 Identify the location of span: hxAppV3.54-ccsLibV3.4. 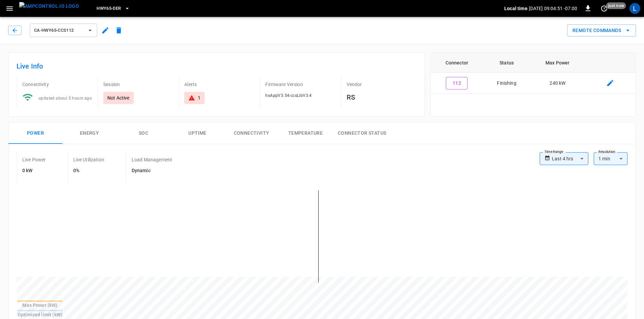
(288, 96).